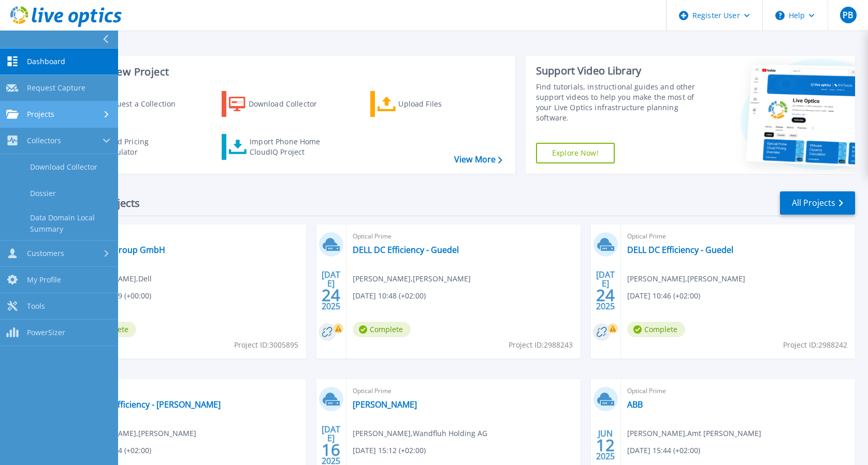 This screenshot has height=465, width=868. What do you see at coordinates (266, 345) in the screenshot?
I see `span: Project ID: 3005895` at bounding box center [266, 345].